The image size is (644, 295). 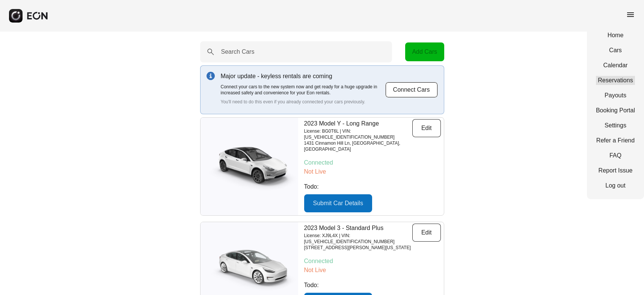 I want to click on a: Report Issue, so click(x=616, y=171).